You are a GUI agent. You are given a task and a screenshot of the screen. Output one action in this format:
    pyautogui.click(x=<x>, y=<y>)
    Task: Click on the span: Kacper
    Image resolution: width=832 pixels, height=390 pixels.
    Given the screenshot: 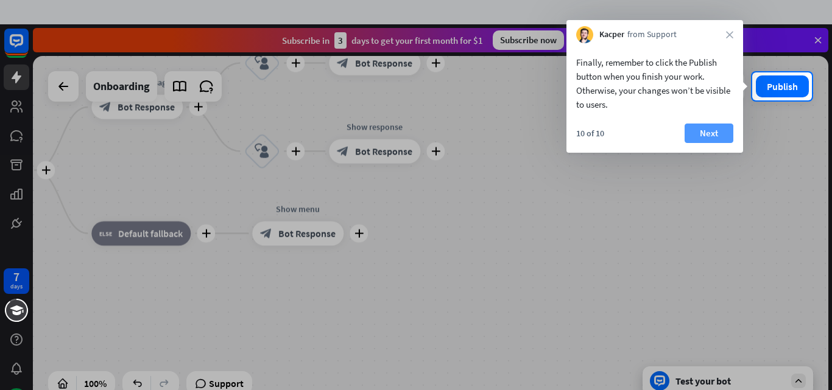 What is the action you would take?
    pyautogui.click(x=611, y=35)
    